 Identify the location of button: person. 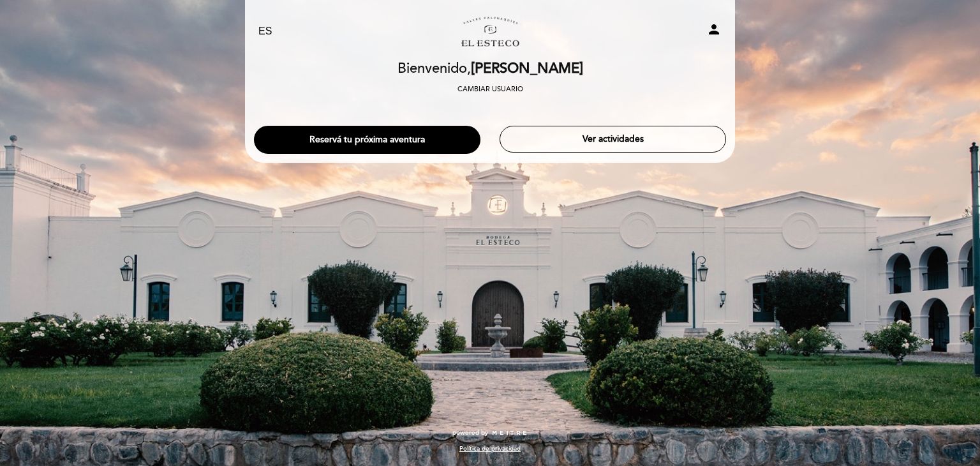
(714, 31).